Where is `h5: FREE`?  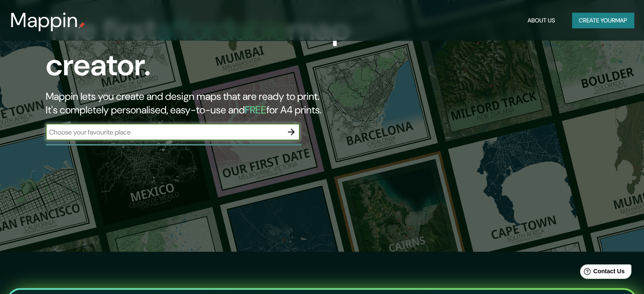 h5: FREE is located at coordinates (255, 110).